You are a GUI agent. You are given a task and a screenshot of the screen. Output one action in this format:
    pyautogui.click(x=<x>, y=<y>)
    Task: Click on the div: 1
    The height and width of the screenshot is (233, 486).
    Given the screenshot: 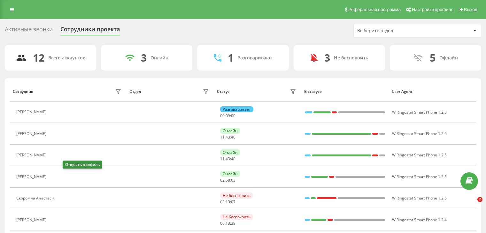 What is the action you would take?
    pyautogui.click(x=231, y=58)
    